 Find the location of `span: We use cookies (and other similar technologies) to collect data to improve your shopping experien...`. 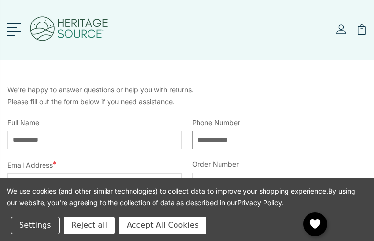

span: We use cookies (and other similar technologies) to collect data to improve your shopping experien... is located at coordinates (181, 197).